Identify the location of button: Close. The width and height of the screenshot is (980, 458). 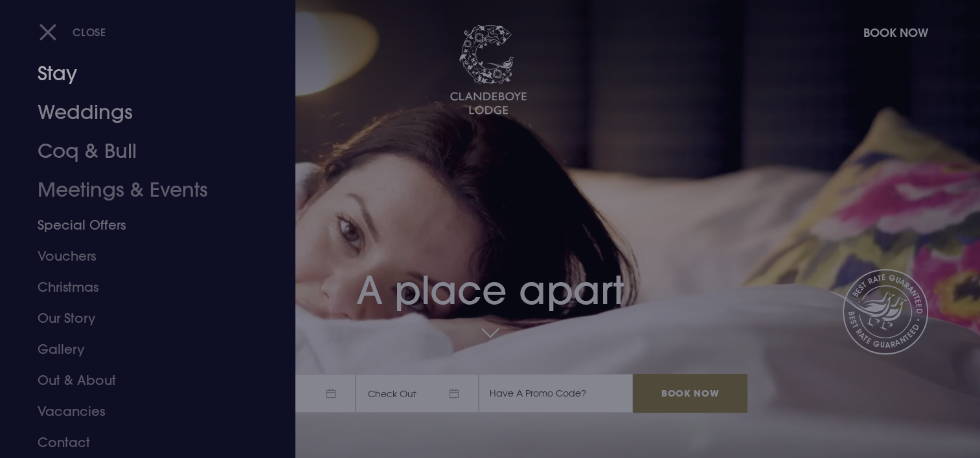
(72, 32).